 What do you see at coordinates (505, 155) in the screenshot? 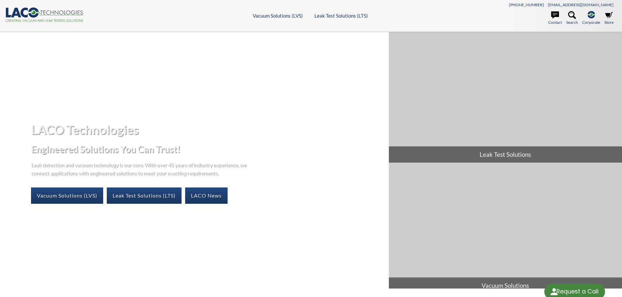
I see `span: Leak Test Solutions` at bounding box center [505, 155].